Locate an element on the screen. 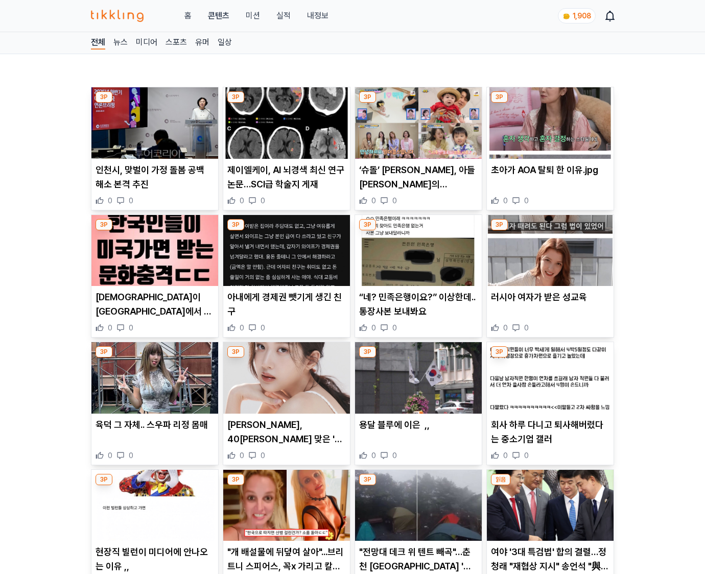 The width and height of the screenshot is (705, 574). img: ‘슈돌’ 심형탁, 아들 하루의 최애 등극 실패에 ‘웃픈’ 서운함 고백 is located at coordinates (418, 123).